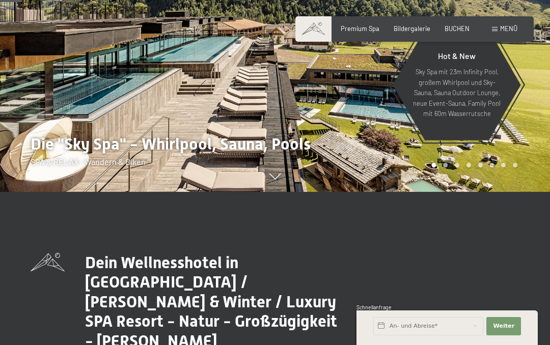  Describe the element at coordinates (508, 29) in the screenshot. I see `span: Menü` at that location.